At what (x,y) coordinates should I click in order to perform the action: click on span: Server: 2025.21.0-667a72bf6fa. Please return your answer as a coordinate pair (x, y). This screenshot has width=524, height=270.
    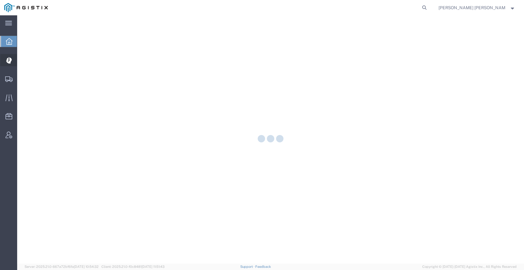
    Looking at the image, I should click on (62, 266).